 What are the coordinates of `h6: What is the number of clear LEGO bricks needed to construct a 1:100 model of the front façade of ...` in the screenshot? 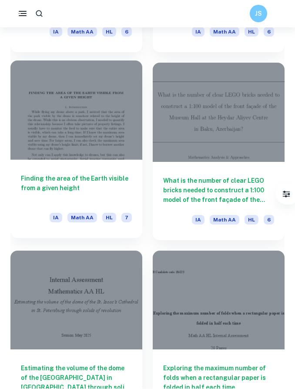 It's located at (218, 191).